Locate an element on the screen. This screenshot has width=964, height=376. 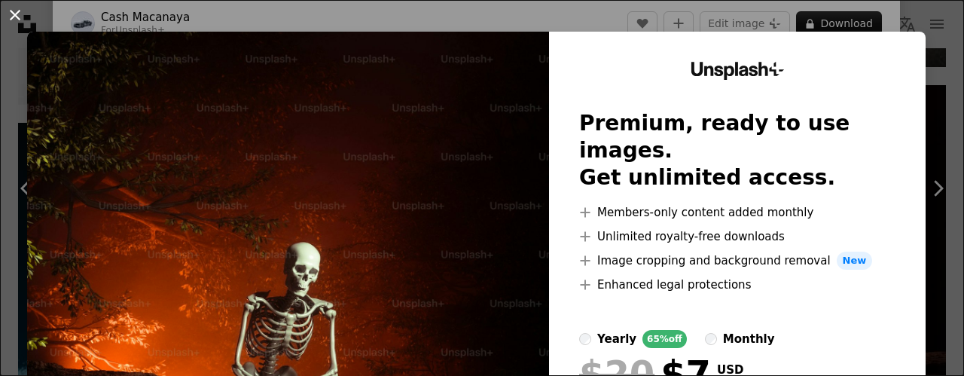
div: 65% off is located at coordinates (664, 339).